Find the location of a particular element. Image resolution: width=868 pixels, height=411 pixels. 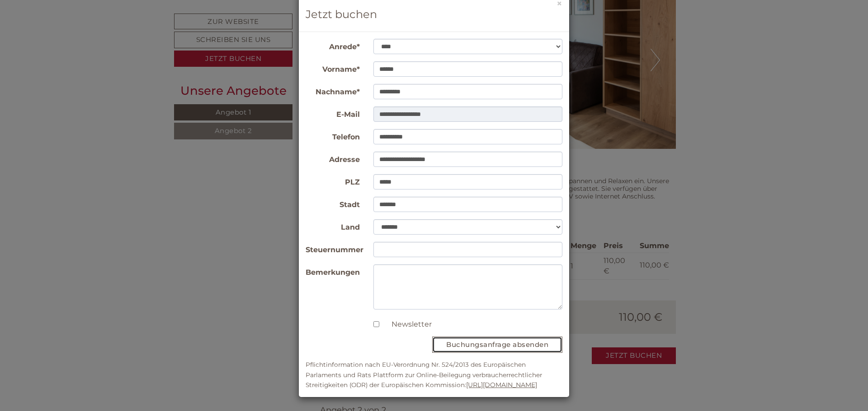

label: Vorname* is located at coordinates (332, 68).